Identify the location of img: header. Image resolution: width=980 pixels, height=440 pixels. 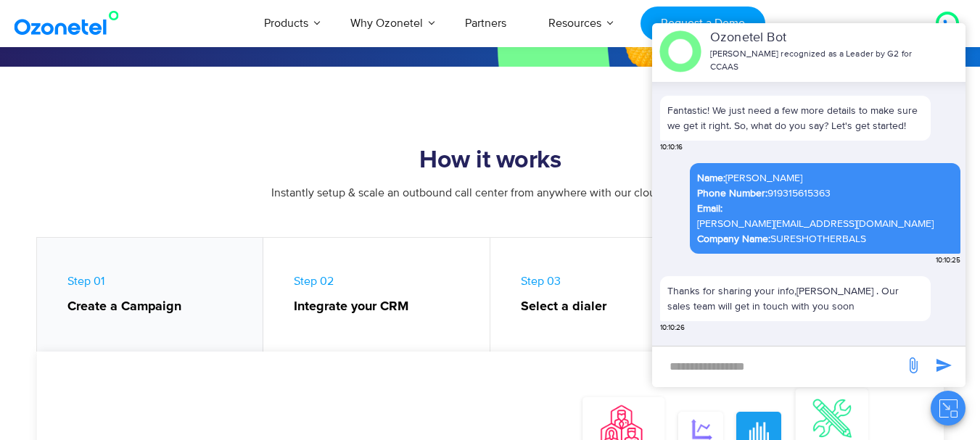
(680, 51).